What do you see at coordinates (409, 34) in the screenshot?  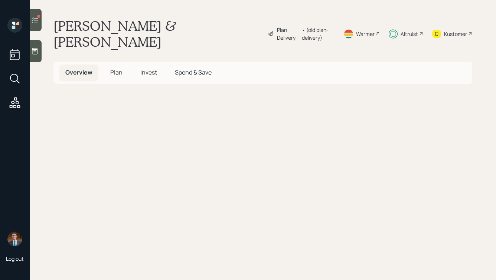 I see `div: Altruist` at bounding box center [409, 34].